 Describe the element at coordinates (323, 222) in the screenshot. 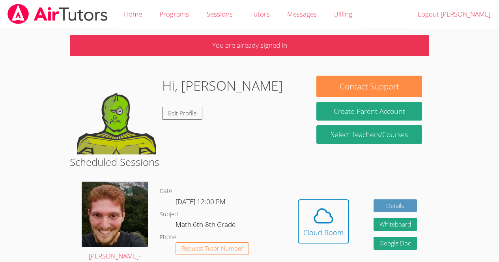

I see `button: Cloud Room` at that location.